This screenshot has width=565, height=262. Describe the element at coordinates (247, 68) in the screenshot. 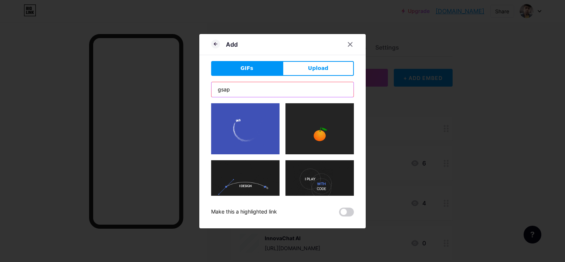

I see `button: GIFs` at that location.